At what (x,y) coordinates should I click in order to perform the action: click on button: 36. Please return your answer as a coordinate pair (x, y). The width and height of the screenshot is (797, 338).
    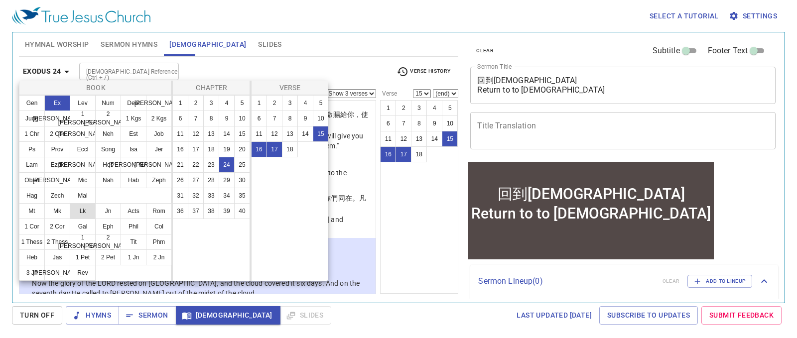
    Looking at the image, I should click on (180, 211).